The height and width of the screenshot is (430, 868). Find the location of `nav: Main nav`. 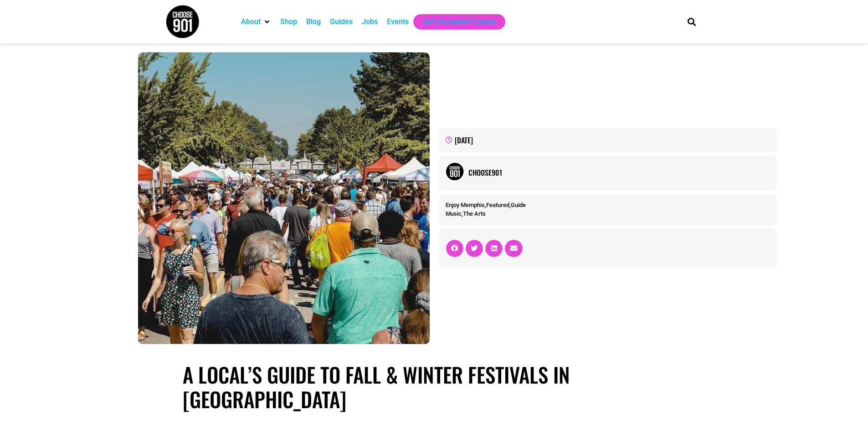

nav: Main nav is located at coordinates (454, 22).